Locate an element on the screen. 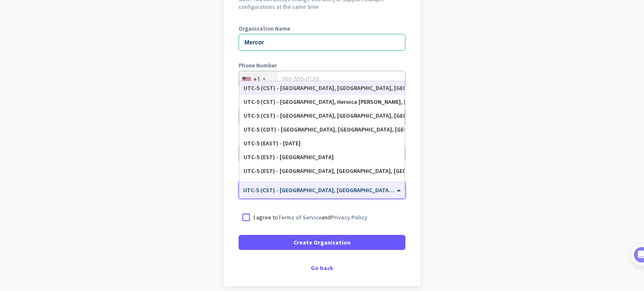 Image resolution: width=644 pixels, height=291 pixels. label: Organization Name is located at coordinates (322, 28).